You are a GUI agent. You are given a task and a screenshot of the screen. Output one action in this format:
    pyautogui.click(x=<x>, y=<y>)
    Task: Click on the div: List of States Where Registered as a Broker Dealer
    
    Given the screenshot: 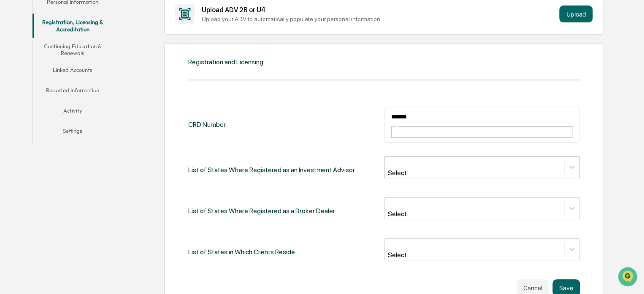 What is the action you would take?
    pyautogui.click(x=262, y=210)
    